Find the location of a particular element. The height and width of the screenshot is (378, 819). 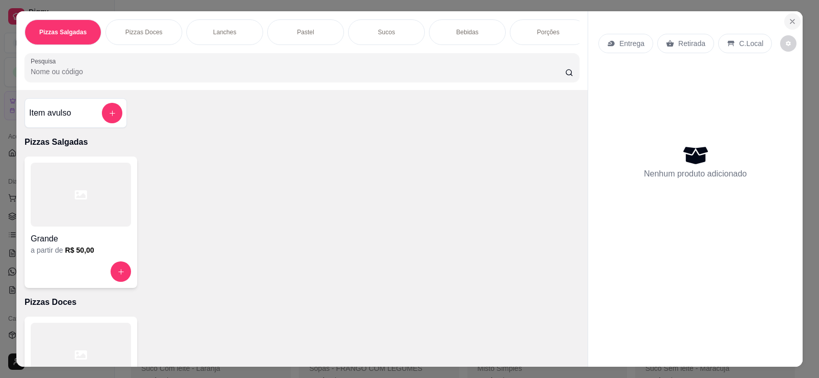

h4: Item avulso is located at coordinates (50, 113).